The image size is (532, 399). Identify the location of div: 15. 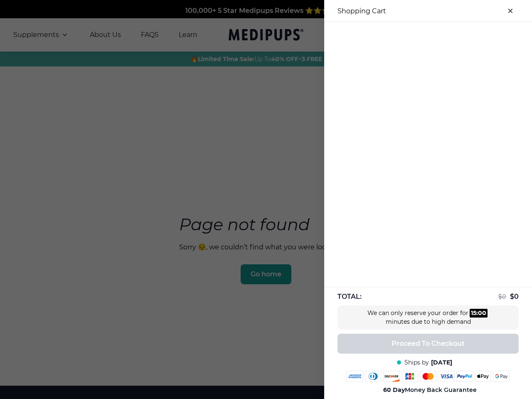
(473, 313).